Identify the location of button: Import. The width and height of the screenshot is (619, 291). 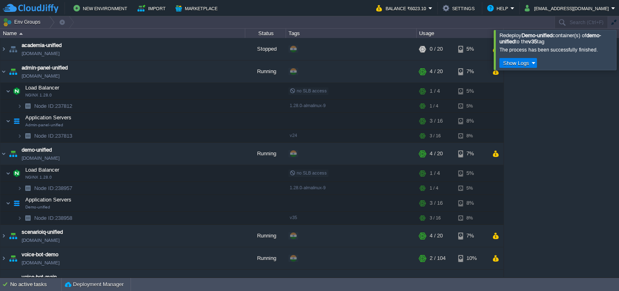
(153, 8).